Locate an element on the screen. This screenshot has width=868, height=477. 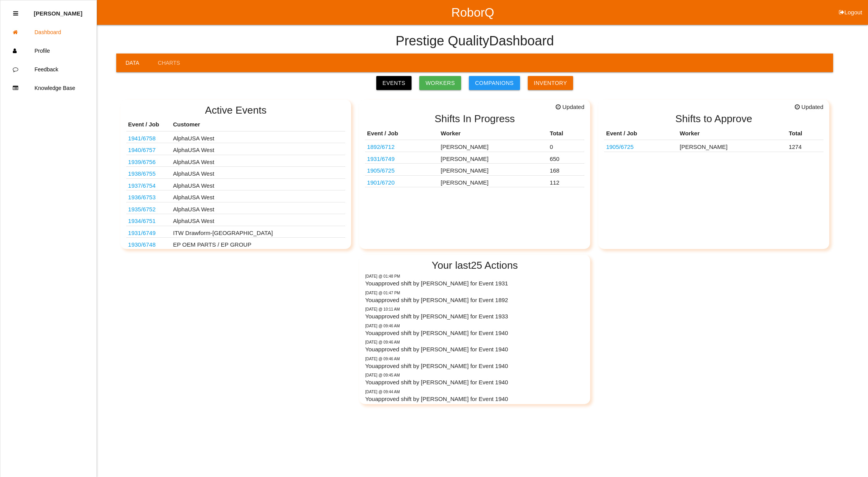
p: Friday @ 01:47 PM is located at coordinates (475, 293).